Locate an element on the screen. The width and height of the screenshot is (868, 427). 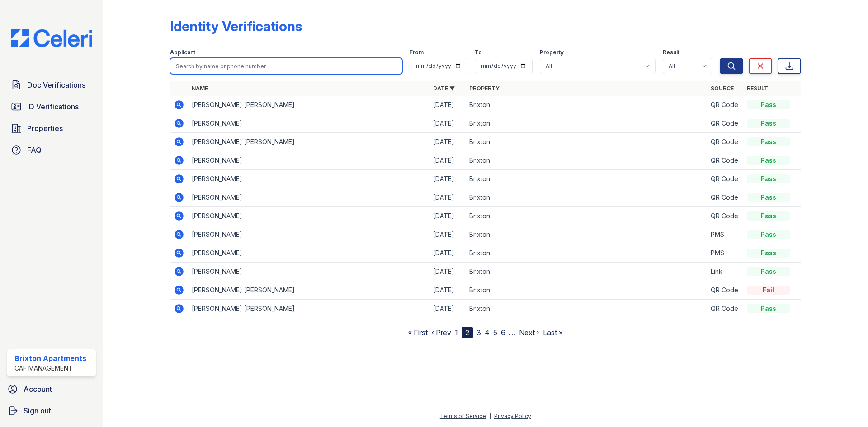
div: CAF Management is located at coordinates (50, 368).